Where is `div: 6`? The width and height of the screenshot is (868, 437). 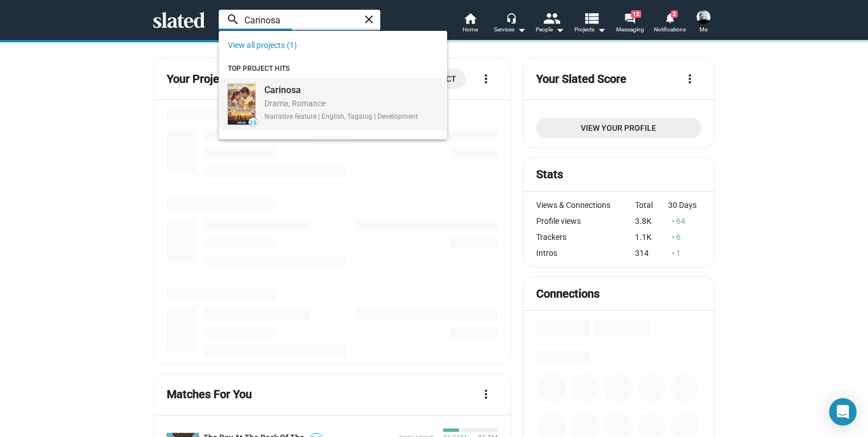
div: 6 is located at coordinates (685, 237).